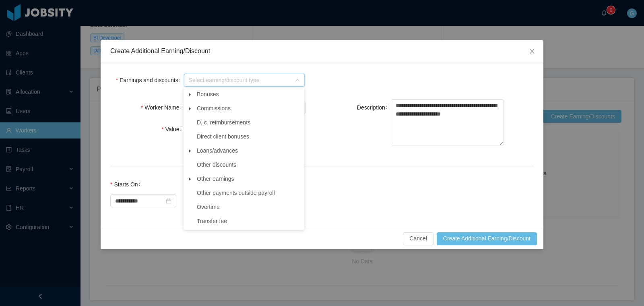  I want to click on label: Value, so click(173, 130).